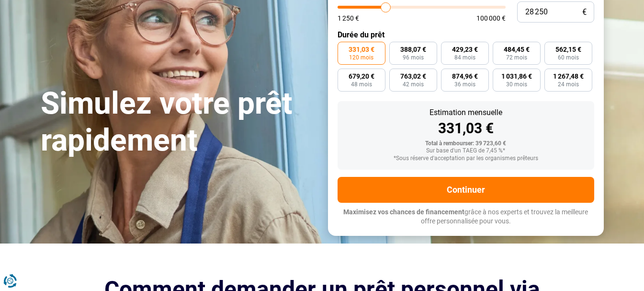 The height and width of the screenshot is (291, 644). Describe the element at coordinates (361, 84) in the screenshot. I see `span: 48 mois` at that location.